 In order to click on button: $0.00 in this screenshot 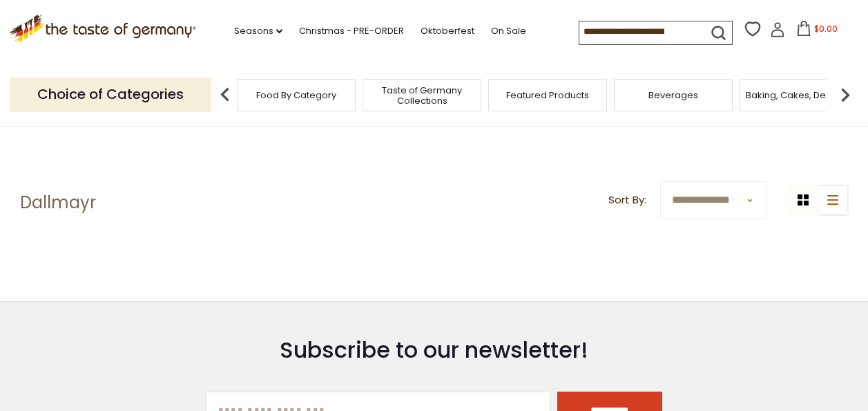, I will do `click(817, 31)`.